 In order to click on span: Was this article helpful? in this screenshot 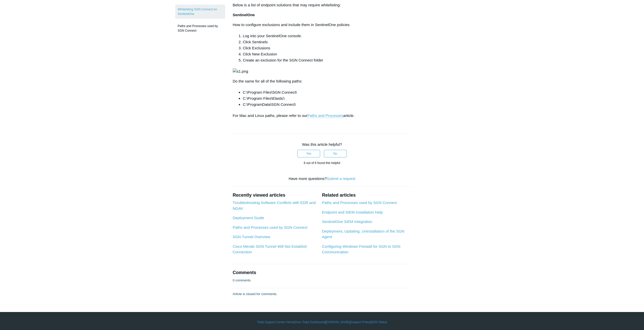, I will do `click(322, 145)`.